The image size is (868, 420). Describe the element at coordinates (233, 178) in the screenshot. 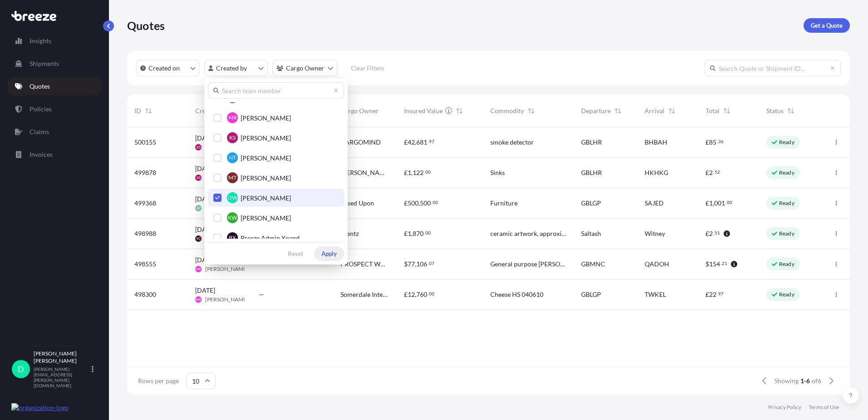

I see `span: MT` at that location.